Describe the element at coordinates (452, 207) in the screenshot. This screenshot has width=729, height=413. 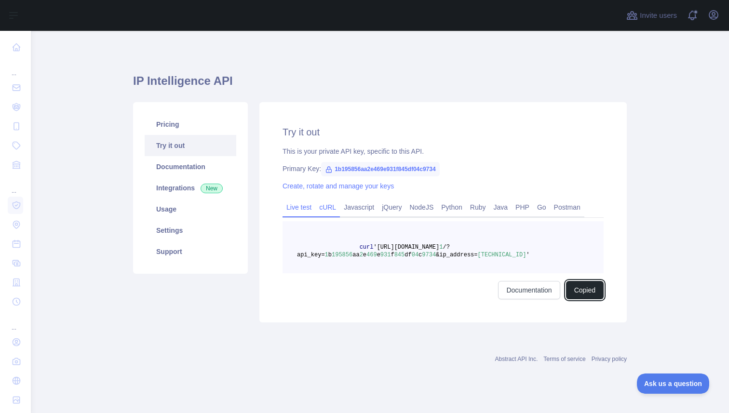
I see `a: Python` at that location.